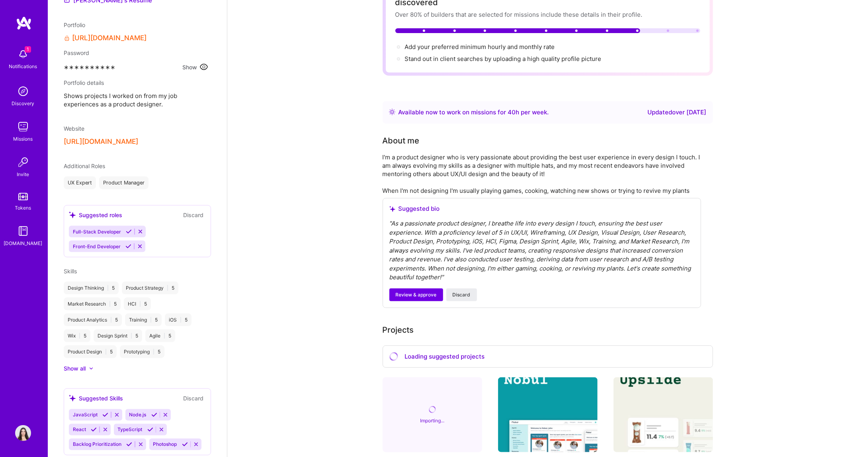 This screenshot has width=868, height=457. I want to click on div: Training 5, so click(143, 320).